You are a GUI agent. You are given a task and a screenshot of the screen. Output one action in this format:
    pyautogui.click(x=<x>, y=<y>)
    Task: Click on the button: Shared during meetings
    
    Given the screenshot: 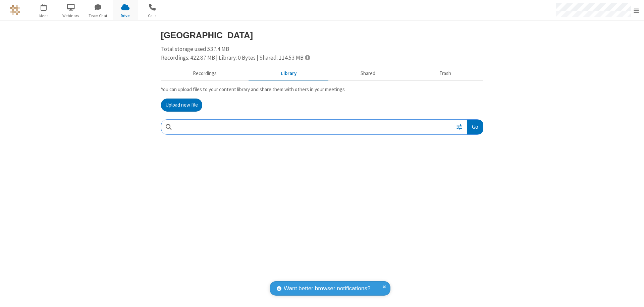 What is the action you would take?
    pyautogui.click(x=368, y=74)
    